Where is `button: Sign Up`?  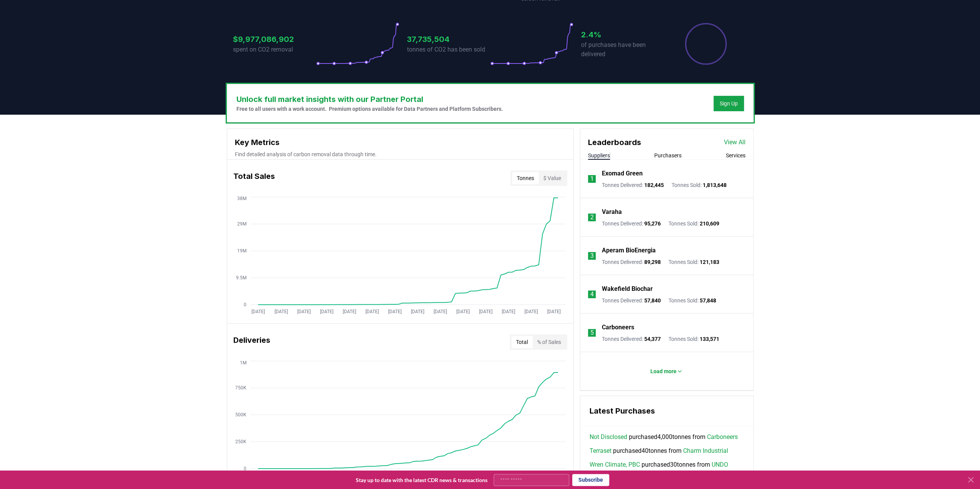
button: Sign Up is located at coordinates (728, 103).